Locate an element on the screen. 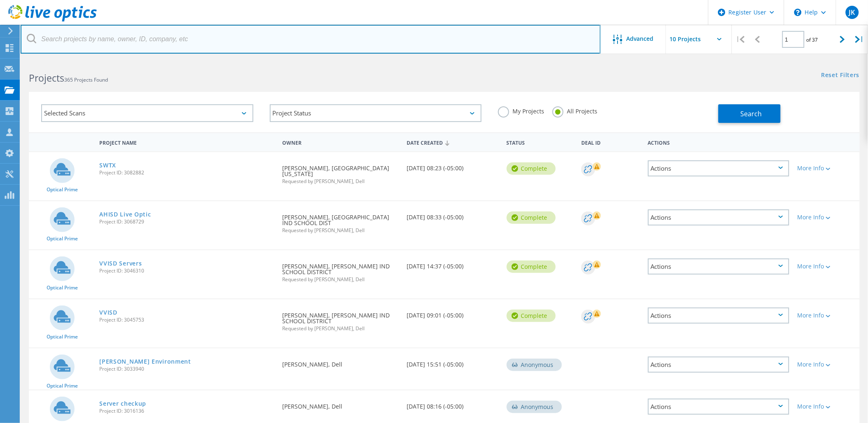 The image size is (868, 423). svg: \n is located at coordinates (798, 12).